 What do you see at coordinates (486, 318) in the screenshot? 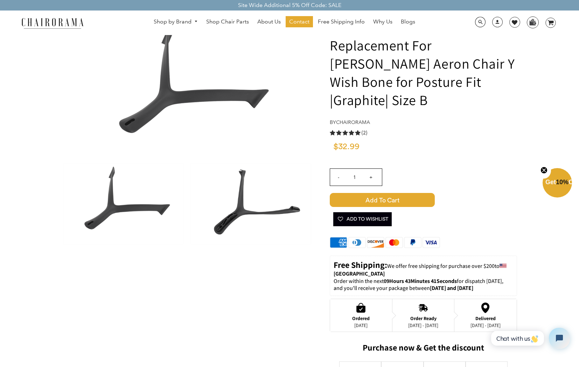
I see `div: Delivered` at bounding box center [486, 318].